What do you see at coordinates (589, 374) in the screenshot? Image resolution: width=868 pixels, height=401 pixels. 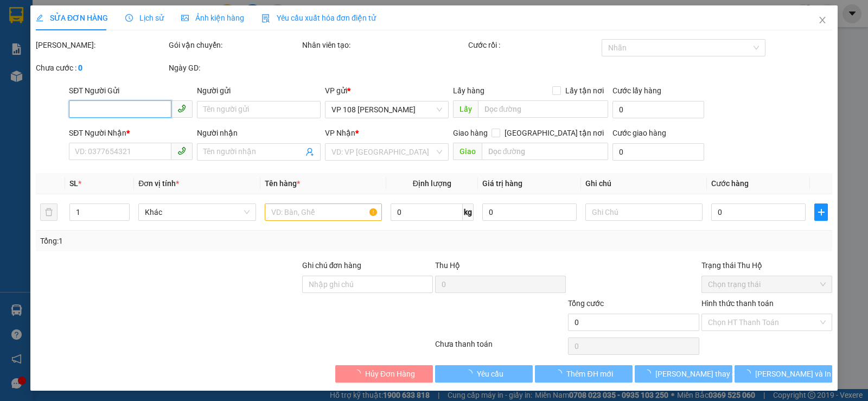 I see `span: Thêm ĐH mới` at bounding box center [589, 374].